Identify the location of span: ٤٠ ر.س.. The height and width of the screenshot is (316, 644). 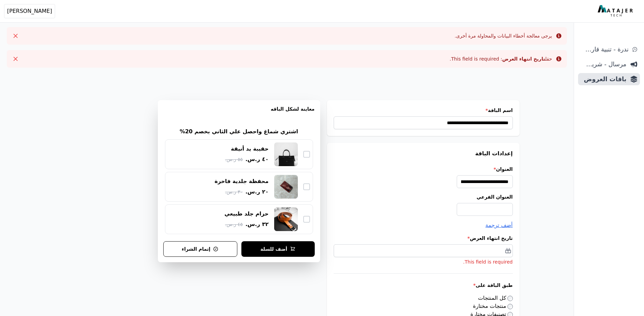
(257, 159).